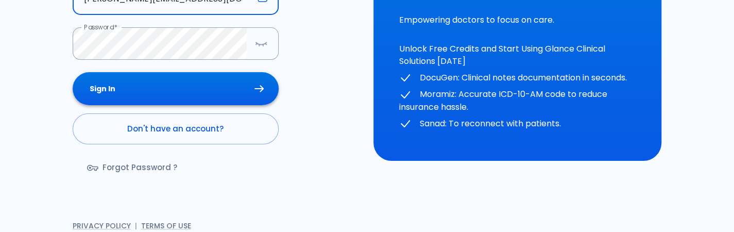 This screenshot has width=734, height=232. Describe the element at coordinates (176, 129) in the screenshot. I see `a: Don't have an account?` at that location.